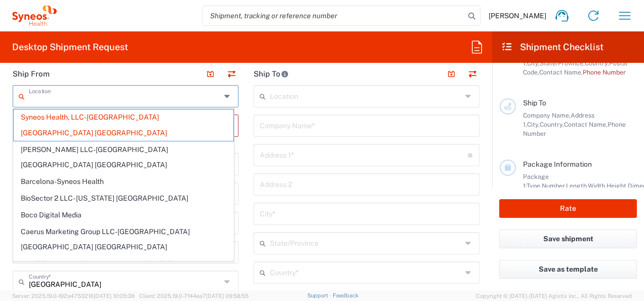 The image size is (644, 301). Describe the element at coordinates (553, 47) in the screenshot. I see `h2: Shipment Checklist` at that location.